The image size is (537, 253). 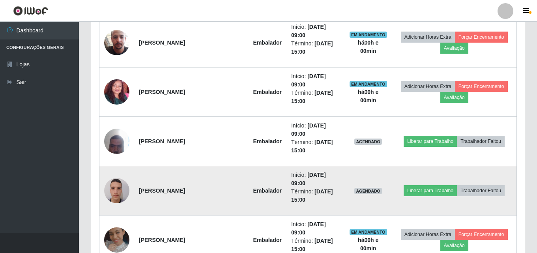 I want to click on img: CoreUI Logo, so click(x=30, y=11).